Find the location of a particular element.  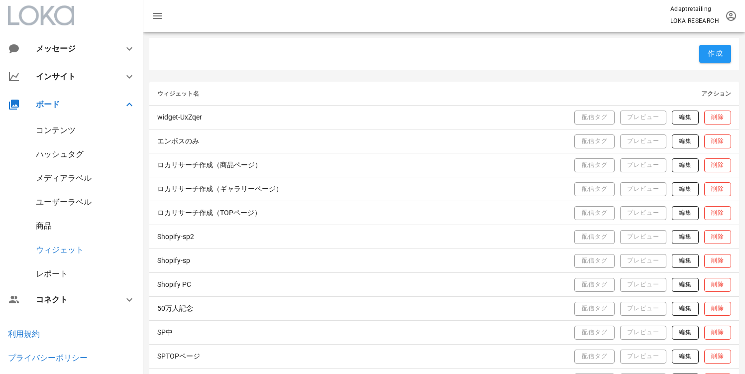

div: 商品 is located at coordinates (44, 226).